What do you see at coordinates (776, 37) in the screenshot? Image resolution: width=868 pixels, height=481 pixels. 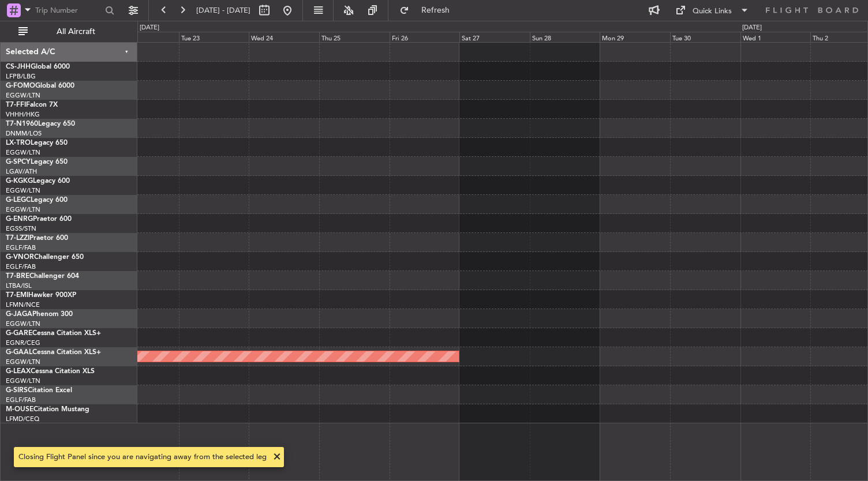 I see `div: Wed 1` at bounding box center [776, 37].